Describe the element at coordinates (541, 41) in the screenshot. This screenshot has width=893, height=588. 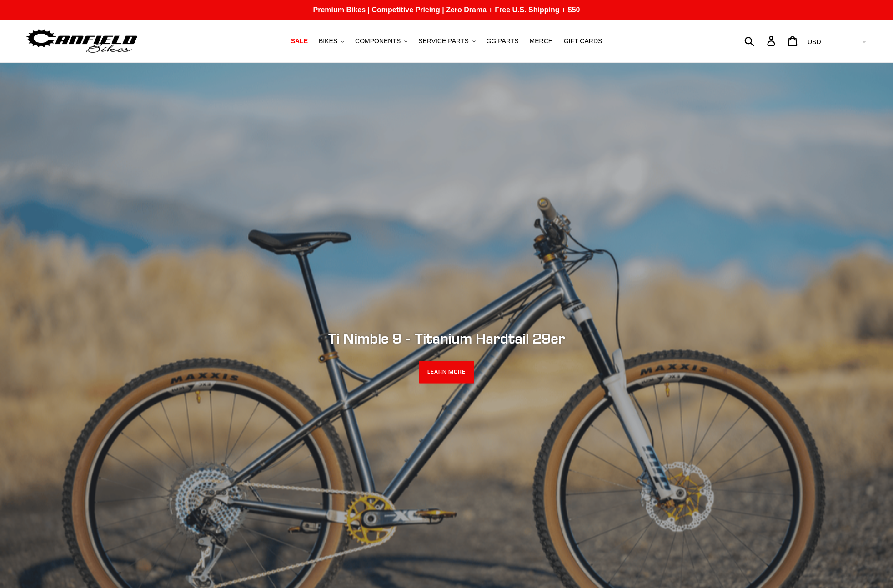
I see `span: MERCH` at that location.